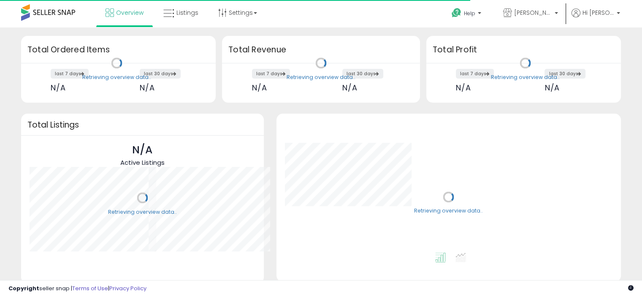 Image resolution: width=642 pixels, height=297 pixels. I want to click on a: Help, so click(467, 14).